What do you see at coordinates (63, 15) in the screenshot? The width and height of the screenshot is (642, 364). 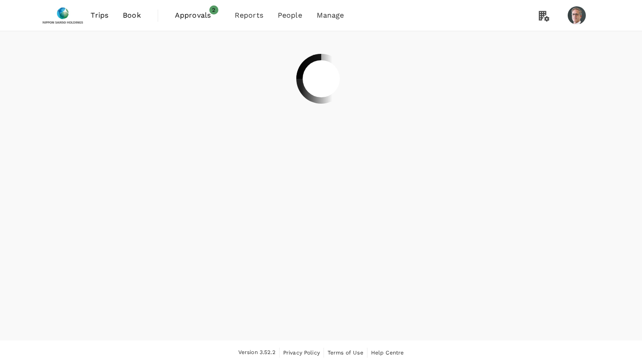 I see `img: Nippon Sanso Holdings Singapore Pte Ltd` at bounding box center [63, 15].